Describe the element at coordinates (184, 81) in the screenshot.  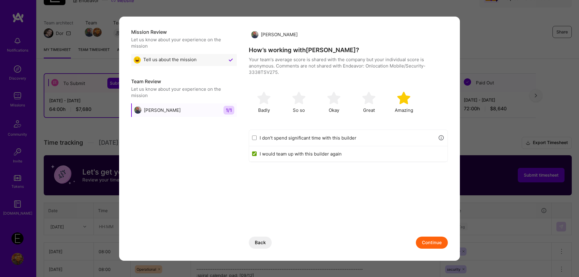
I see `h5: Team Review` at that location.